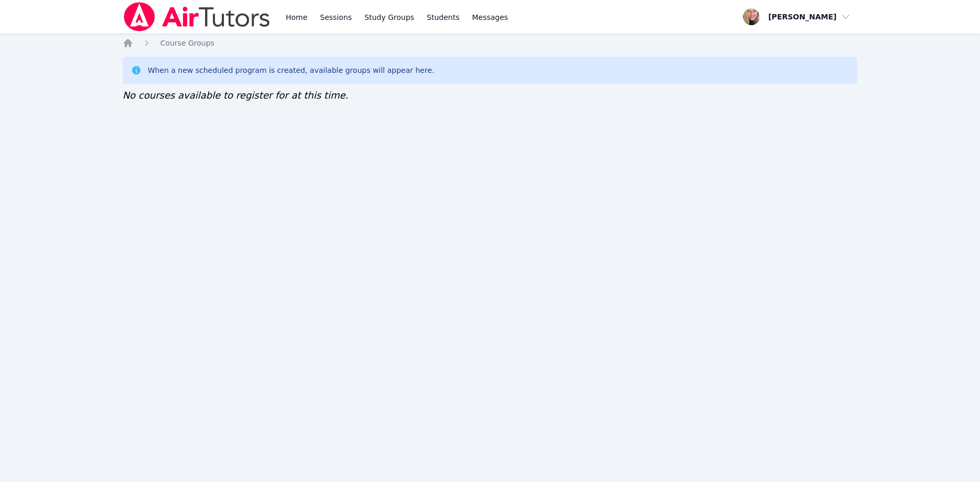 The height and width of the screenshot is (482, 980). Describe the element at coordinates (196, 16) in the screenshot. I see `img: Air Tutors` at that location.